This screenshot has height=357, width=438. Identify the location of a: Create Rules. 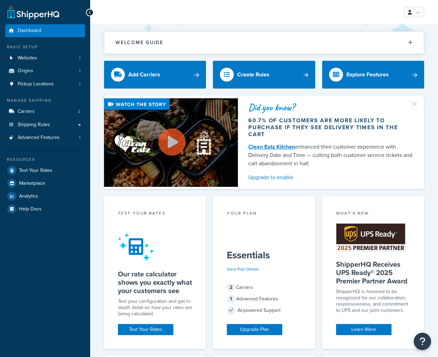
(264, 75).